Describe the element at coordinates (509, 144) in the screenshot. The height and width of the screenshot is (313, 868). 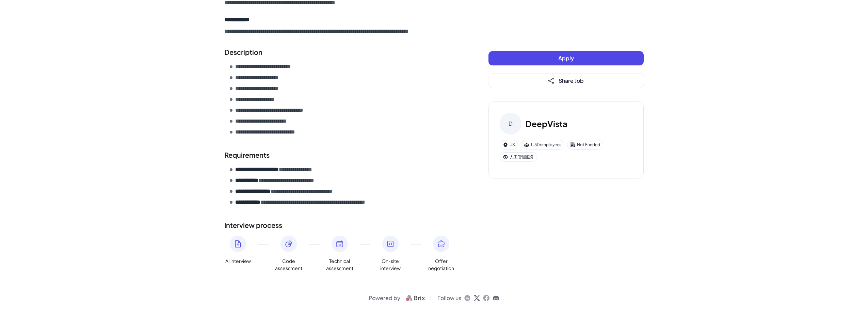
I see `div: US` at that location.